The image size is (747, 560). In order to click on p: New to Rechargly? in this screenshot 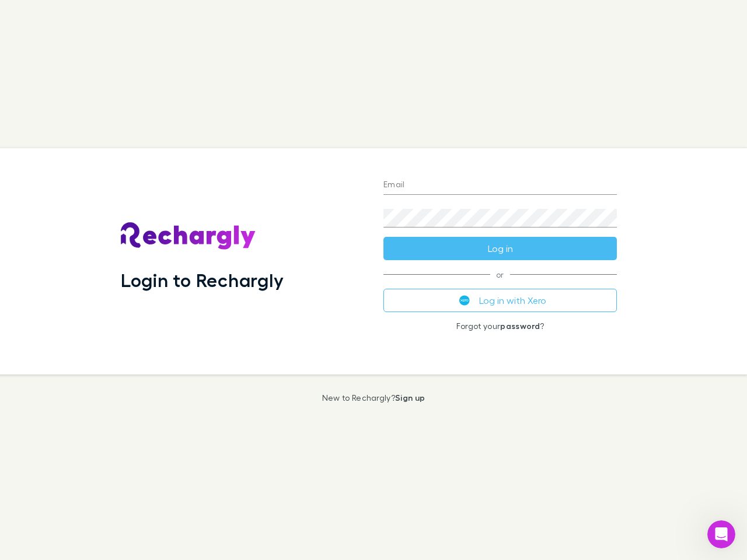, I will do `click(373, 398)`.